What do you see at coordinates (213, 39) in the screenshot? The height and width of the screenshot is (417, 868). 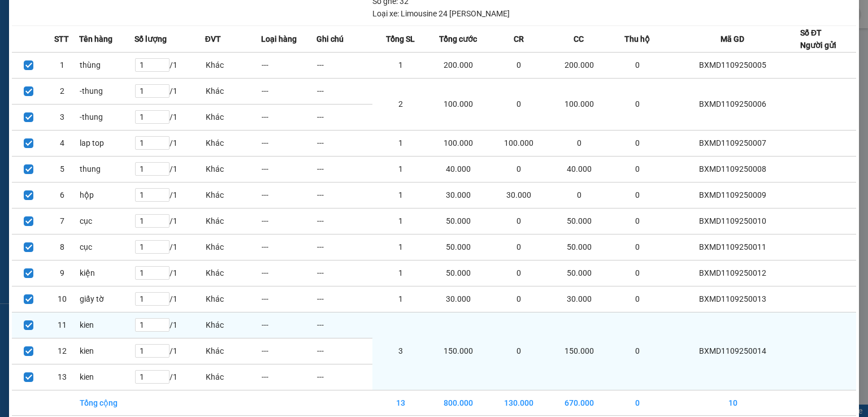 I see `span: ĐVT` at bounding box center [213, 39].